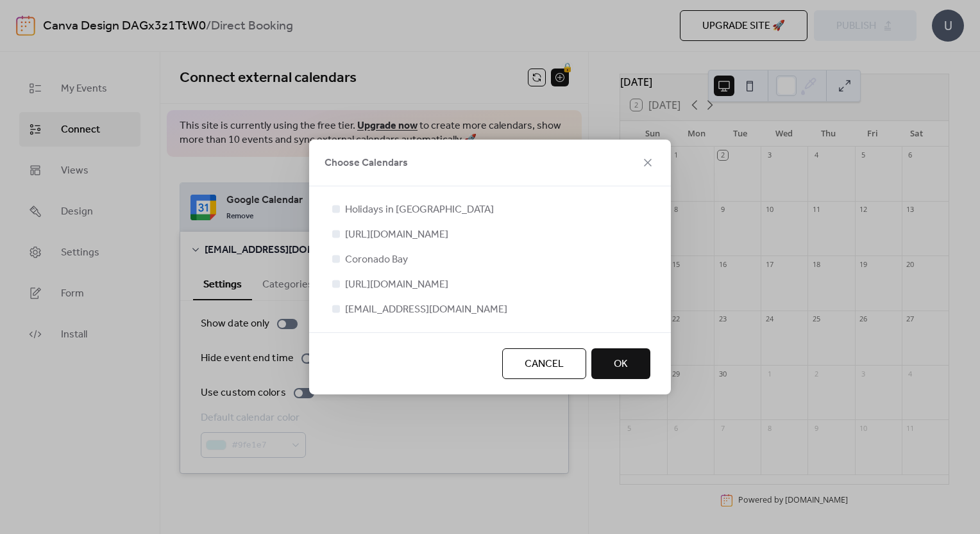 The width and height of the screenshot is (980, 534). I want to click on button: Cancel, so click(544, 364).